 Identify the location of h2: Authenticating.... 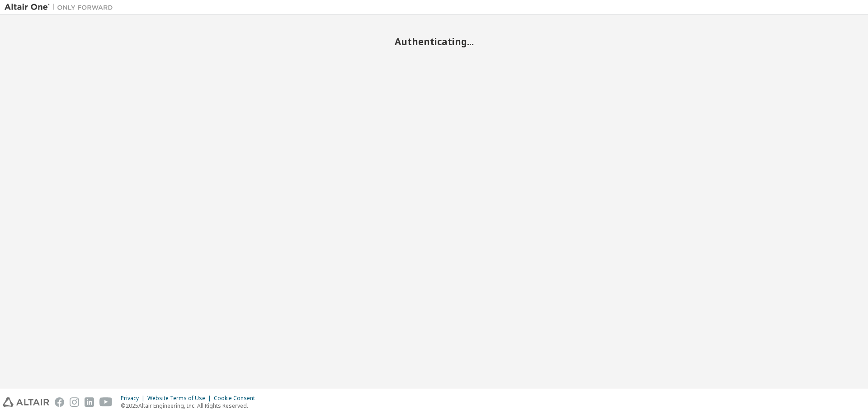
(434, 42).